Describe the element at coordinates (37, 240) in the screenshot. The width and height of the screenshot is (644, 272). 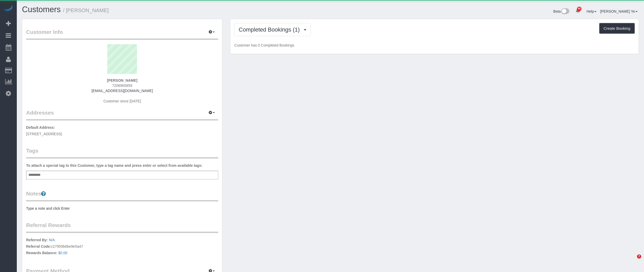
I see `label: Referred By:` at that location.